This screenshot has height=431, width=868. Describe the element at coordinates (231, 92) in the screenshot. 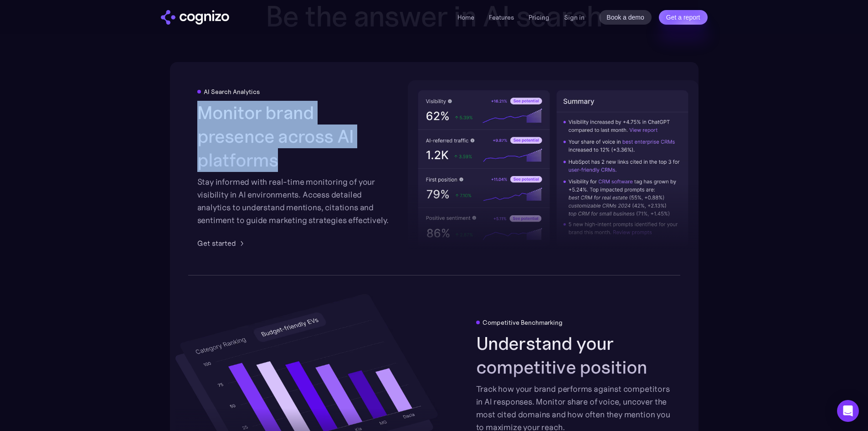

I see `div: AI Search Analytics` at that location.